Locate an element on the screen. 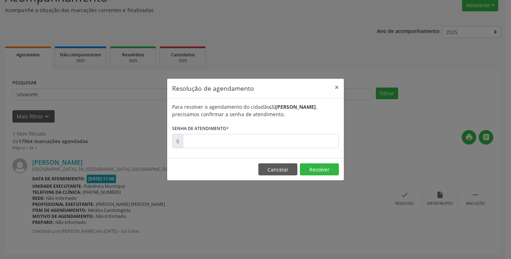 The image size is (511, 259). button: Resolver is located at coordinates (319, 170).